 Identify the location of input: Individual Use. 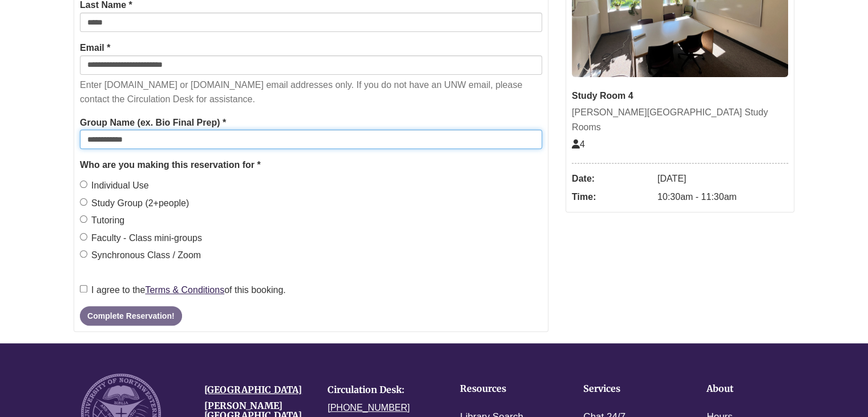
(83, 184).